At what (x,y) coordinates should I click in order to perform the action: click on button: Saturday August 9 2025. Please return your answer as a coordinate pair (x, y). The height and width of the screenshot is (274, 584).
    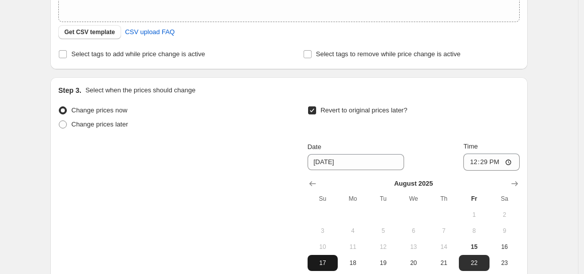
    Looking at the image, I should click on (504, 231).